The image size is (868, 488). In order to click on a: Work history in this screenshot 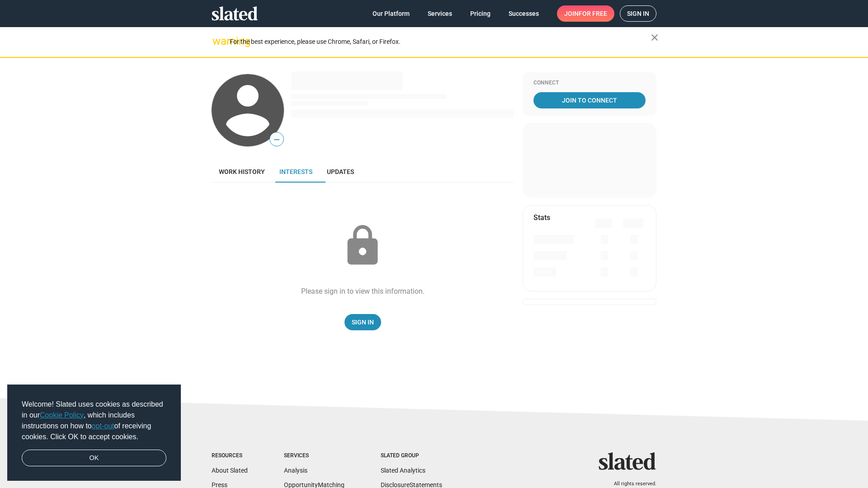, I will do `click(242, 171)`.